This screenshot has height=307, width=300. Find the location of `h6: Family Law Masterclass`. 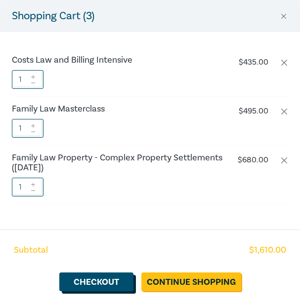

h6: Family Law Masterclass is located at coordinates (122, 109).